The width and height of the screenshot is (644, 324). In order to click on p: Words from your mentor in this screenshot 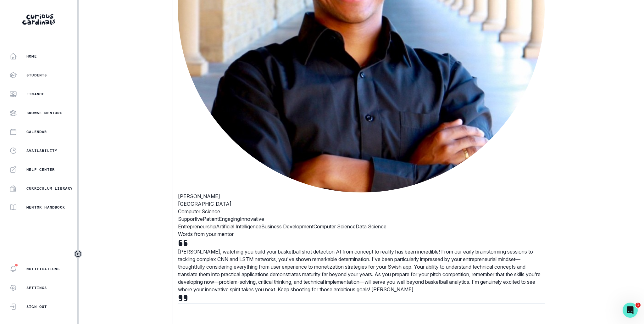, I will do `click(361, 234)`.